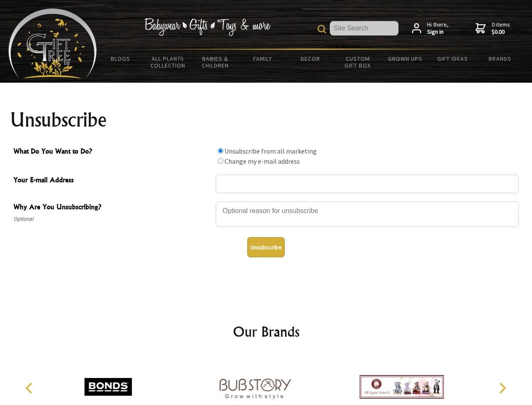  Describe the element at coordinates (501, 28) in the screenshot. I see `span: 0 items` at that location.